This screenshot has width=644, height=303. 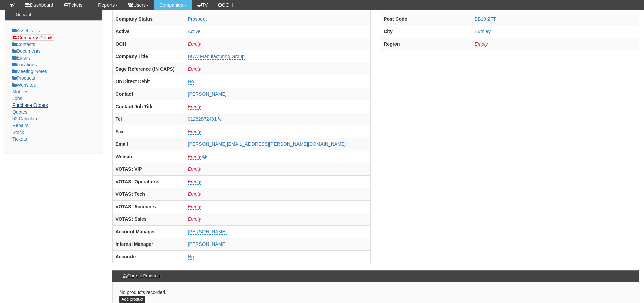 What do you see at coordinates (132, 299) in the screenshot?
I see `a: Add product` at bounding box center [132, 299].